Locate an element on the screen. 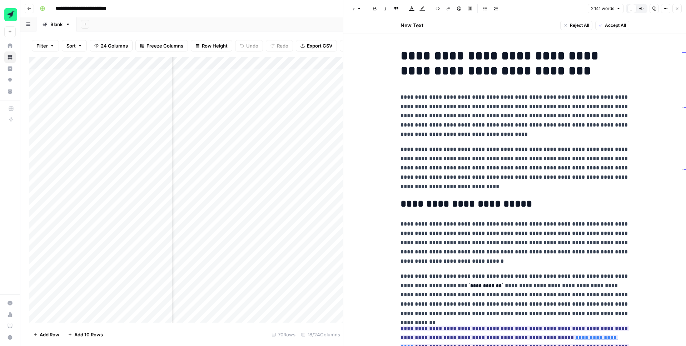  span: Reject All is located at coordinates (579, 25).